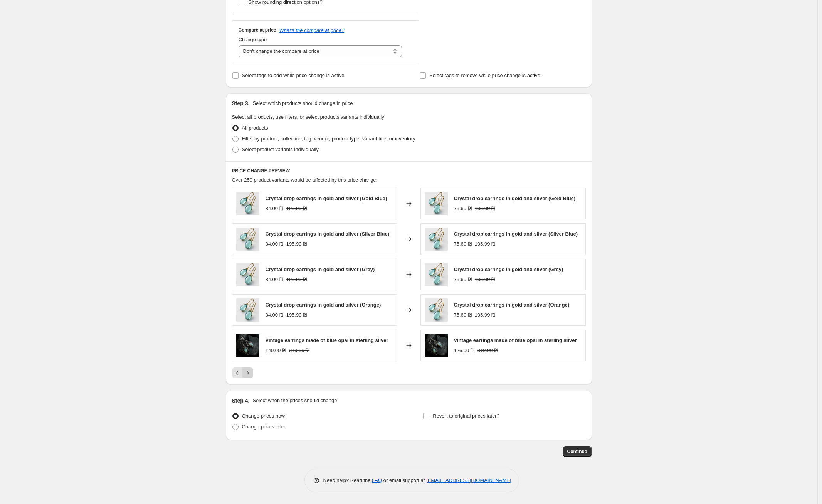 This screenshot has height=504, width=822. What do you see at coordinates (464, 350) in the screenshot?
I see `div: 126.00 ₪` at bounding box center [464, 350].